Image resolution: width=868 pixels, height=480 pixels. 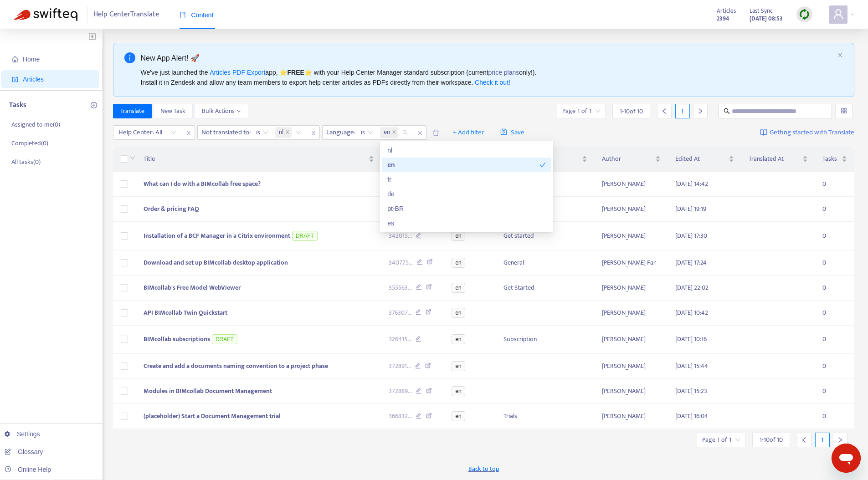 I want to click on span: BIMcollab subscriptions, so click(x=177, y=339).